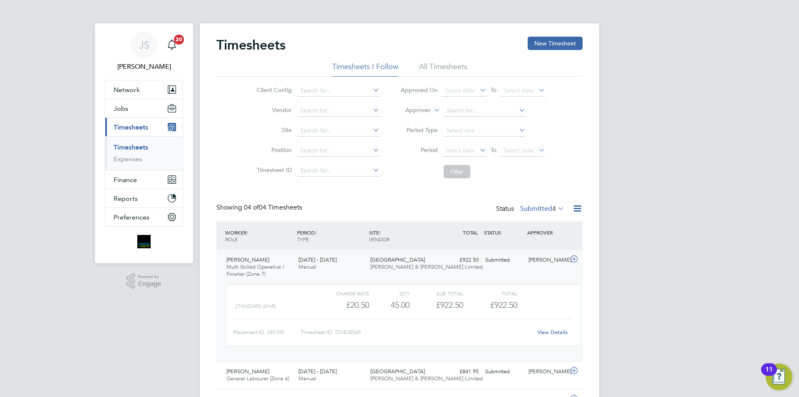 The image size is (799, 397). Describe the element at coordinates (144, 241) in the screenshot. I see `img: bromak-logo-retina.png` at that location.